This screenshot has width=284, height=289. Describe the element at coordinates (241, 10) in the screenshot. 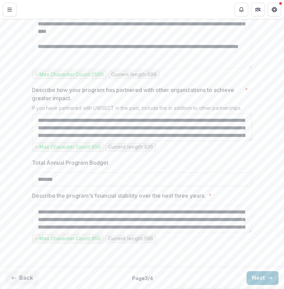

I see `button: Notifications` at that location.